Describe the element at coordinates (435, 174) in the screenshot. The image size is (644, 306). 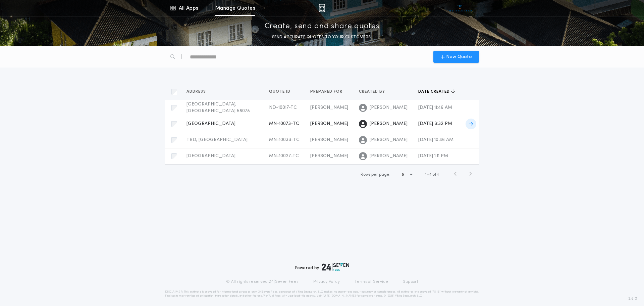
I see `span: of 4` at that location.